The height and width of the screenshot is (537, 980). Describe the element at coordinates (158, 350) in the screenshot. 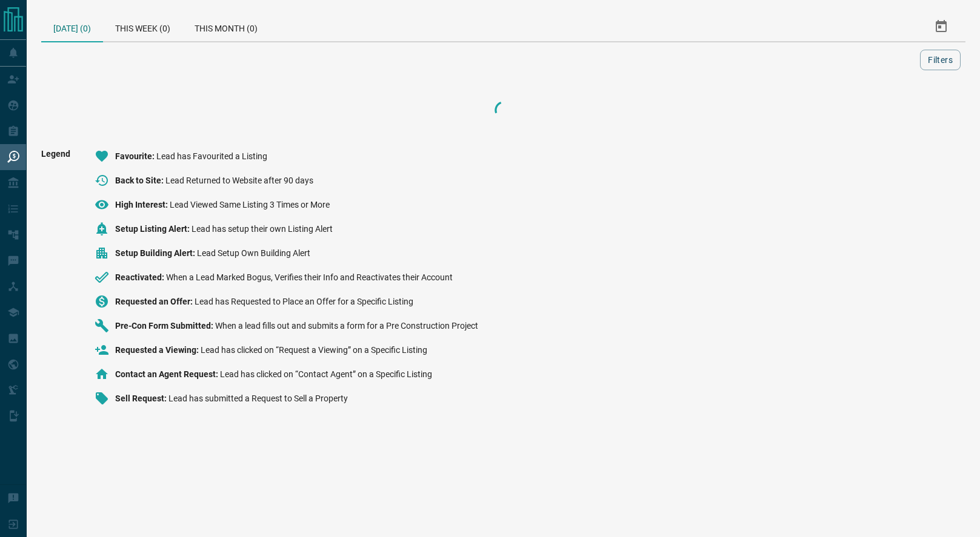

I see `span: Requested a Viewing` at that location.